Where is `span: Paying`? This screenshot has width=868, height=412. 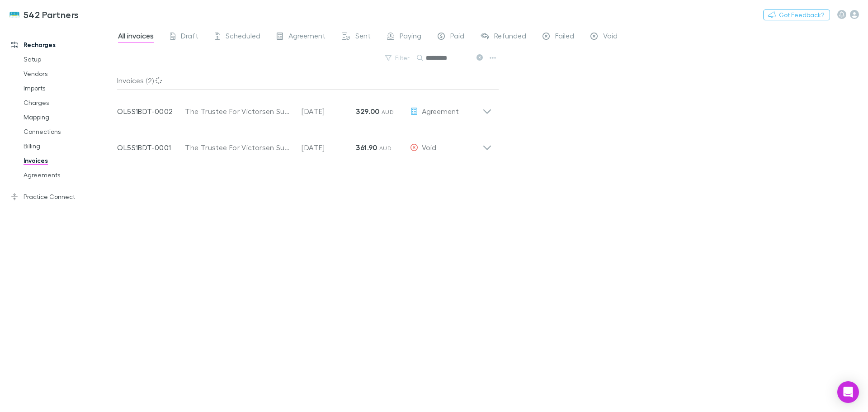 span: Paying is located at coordinates (410, 37).